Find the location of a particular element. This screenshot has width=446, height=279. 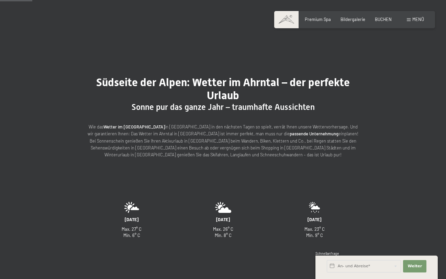

span: Premium Spa is located at coordinates (318, 19).